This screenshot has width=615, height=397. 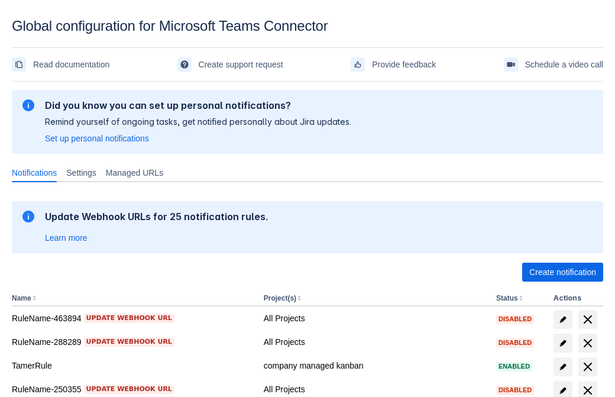 What do you see at coordinates (562, 272) in the screenshot?
I see `span: Create notification` at bounding box center [562, 272].